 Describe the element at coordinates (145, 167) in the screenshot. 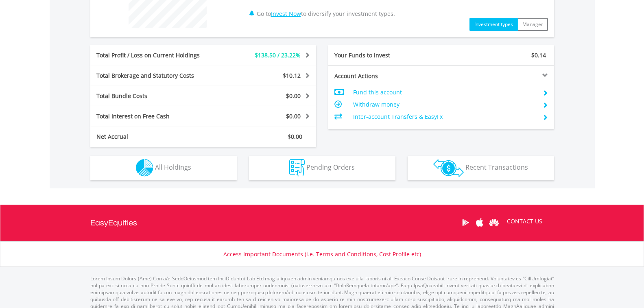

I see `img: holdings-wht.png` at that location.